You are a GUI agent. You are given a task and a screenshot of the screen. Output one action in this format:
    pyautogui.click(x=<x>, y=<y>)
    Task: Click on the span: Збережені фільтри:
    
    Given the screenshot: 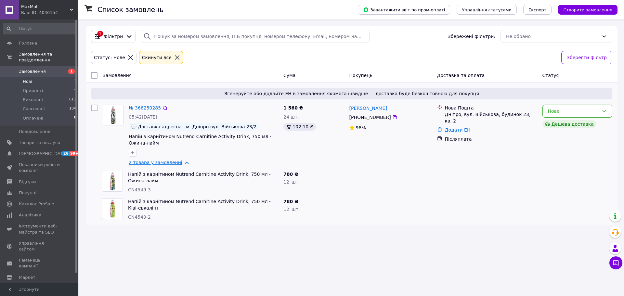 What is the action you would take?
    pyautogui.click(x=472, y=36)
    